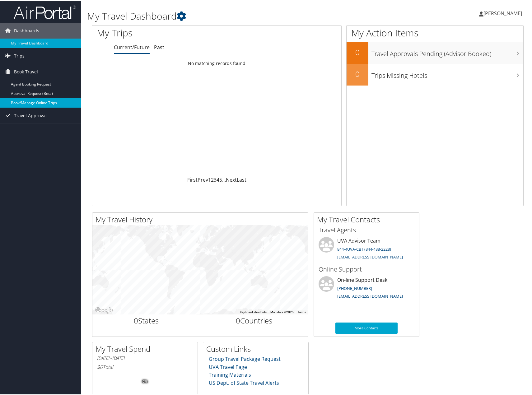 The image size is (532, 395). Describe the element at coordinates (257, 349) in the screenshot. I see `h2: Custom Links` at that location.